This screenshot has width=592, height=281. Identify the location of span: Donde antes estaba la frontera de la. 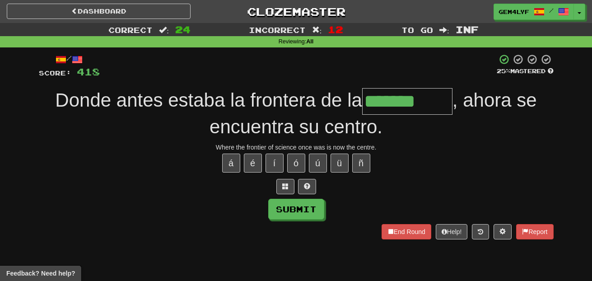
(208, 100).